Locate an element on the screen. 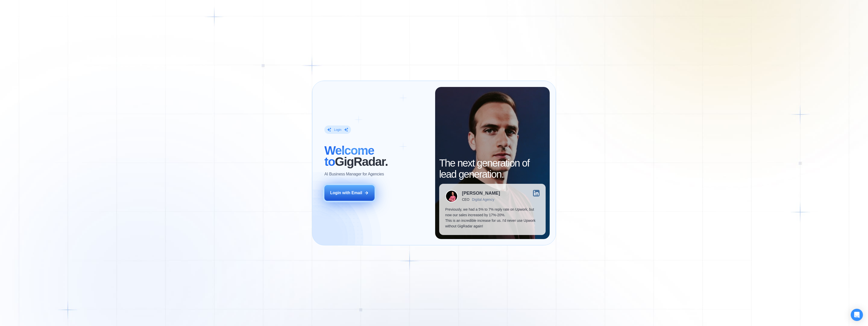 The image size is (868, 326). div: Open Intercom Messenger is located at coordinates (856, 315).